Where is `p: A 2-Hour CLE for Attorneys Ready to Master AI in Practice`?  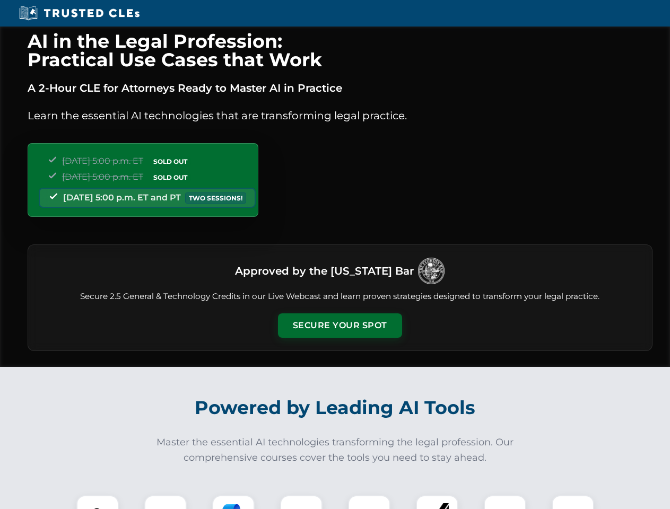
p: A 2-Hour CLE for Attorneys Ready to Master AI in Practice is located at coordinates (340, 88).